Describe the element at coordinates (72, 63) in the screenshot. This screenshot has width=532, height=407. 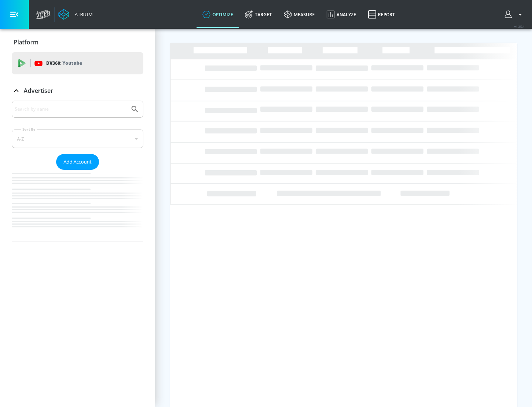
I see `p: Youtube` at that location.